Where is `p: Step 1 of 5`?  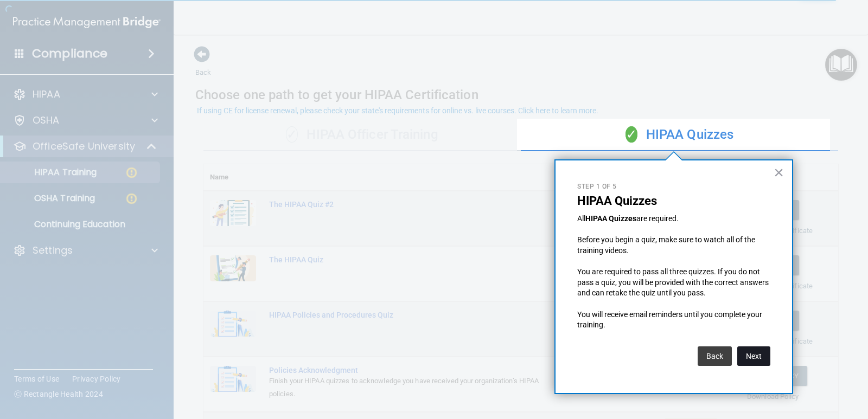 p: Step 1 of 5 is located at coordinates (674, 186).